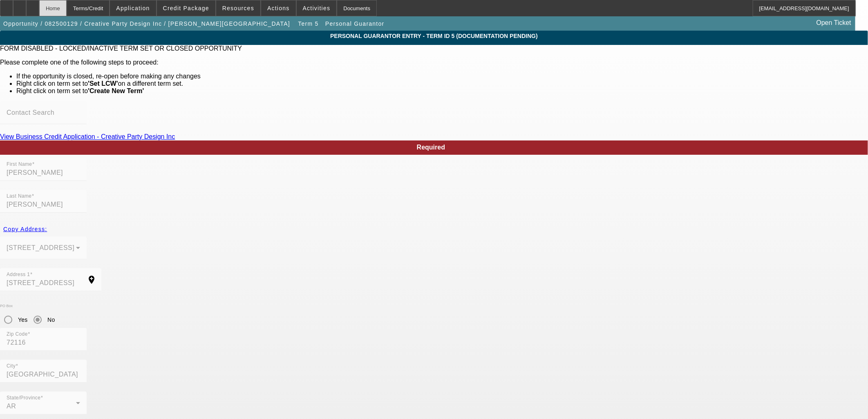  What do you see at coordinates (133, 8) in the screenshot?
I see `button: Application` at bounding box center [133, 8].